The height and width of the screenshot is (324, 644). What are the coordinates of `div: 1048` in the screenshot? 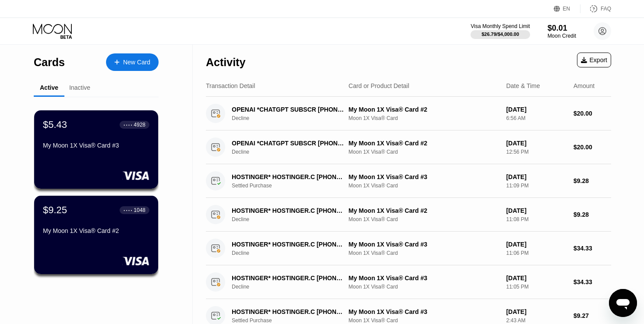 It's located at (139, 210).